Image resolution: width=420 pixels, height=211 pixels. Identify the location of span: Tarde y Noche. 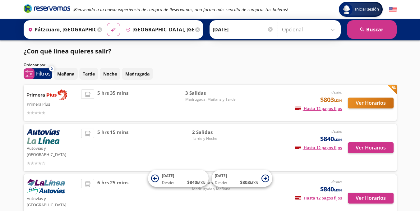
(214, 139).